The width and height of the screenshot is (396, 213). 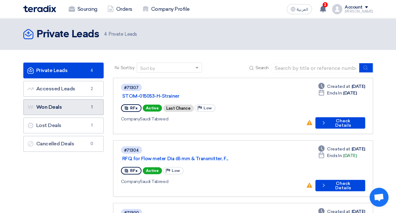 What do you see at coordinates (316, 68) in the screenshot?
I see `input: Search by title or reference number` at bounding box center [316, 68].